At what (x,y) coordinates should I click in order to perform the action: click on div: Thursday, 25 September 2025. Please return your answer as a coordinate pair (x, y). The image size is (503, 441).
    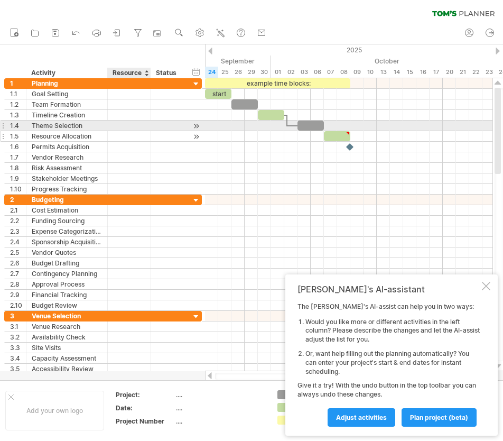
    Looking at the image, I should click on (224, 72).